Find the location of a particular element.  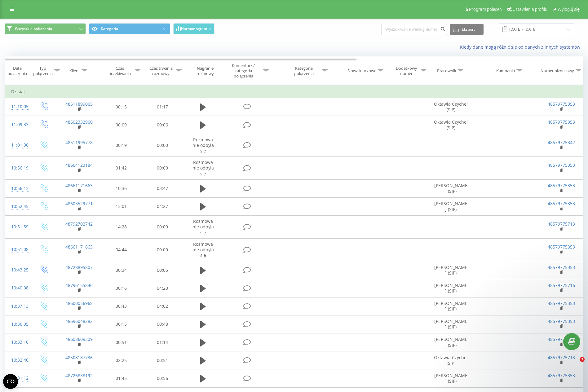

a: 48726838192 is located at coordinates (79, 375).